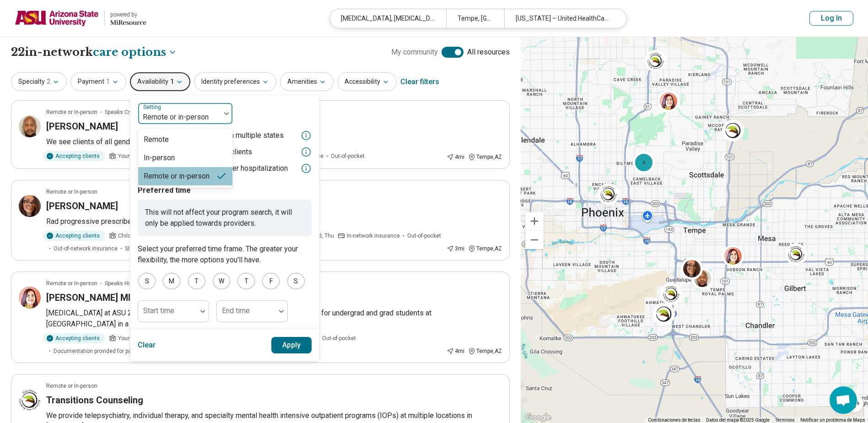 This screenshot has height=423, width=868. Describe the element at coordinates (225, 191) in the screenshot. I see `p: Preferred time` at that location.